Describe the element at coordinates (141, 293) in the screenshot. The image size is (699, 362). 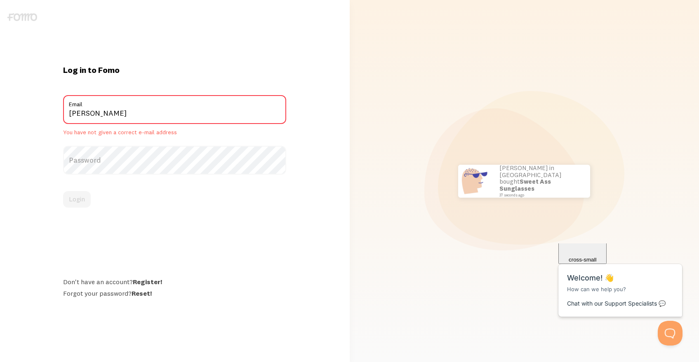
I see `a: Reset!` at that location.